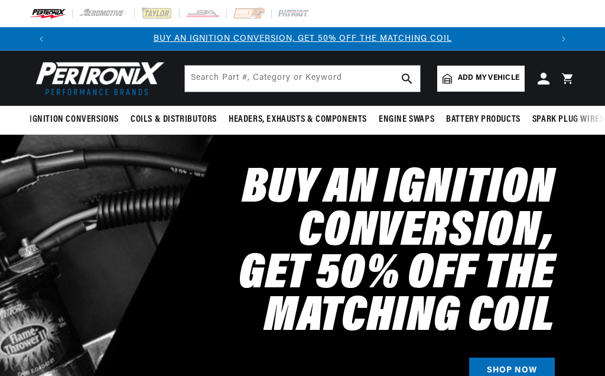  I want to click on summary: Ignition Conversions, so click(77, 119).